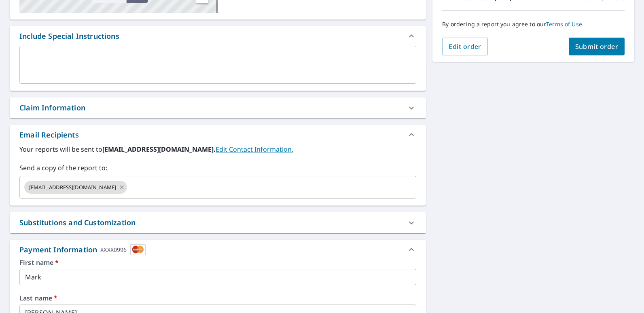  What do you see at coordinates (138, 250) in the screenshot?
I see `img: cardImage` at bounding box center [138, 250].